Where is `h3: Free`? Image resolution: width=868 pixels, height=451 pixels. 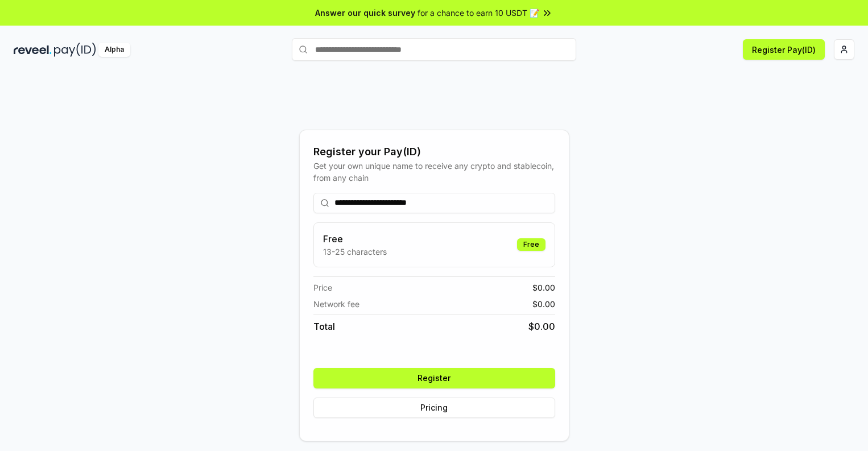
h3: Free is located at coordinates (355, 239).